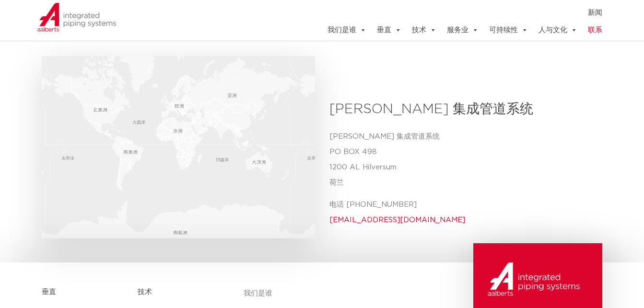  I want to click on h5: 垂直, so click(49, 292).